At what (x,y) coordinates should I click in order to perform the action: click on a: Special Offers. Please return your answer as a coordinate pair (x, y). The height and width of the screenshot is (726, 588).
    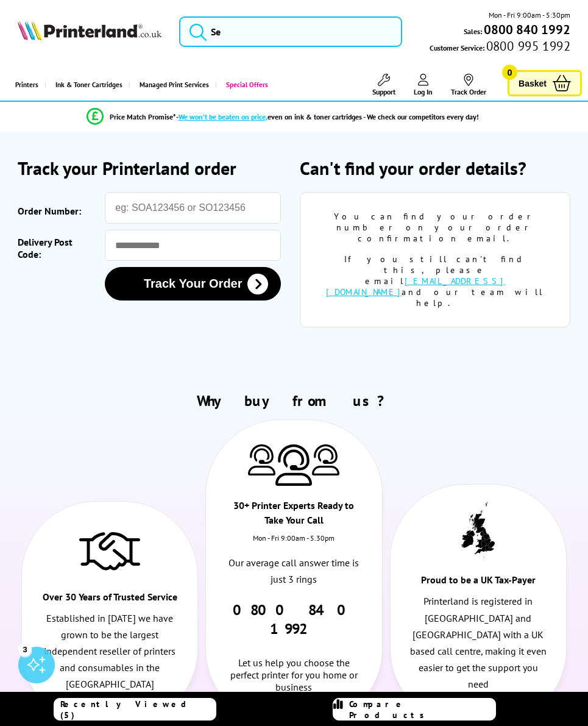
    Looking at the image, I should click on (244, 85).